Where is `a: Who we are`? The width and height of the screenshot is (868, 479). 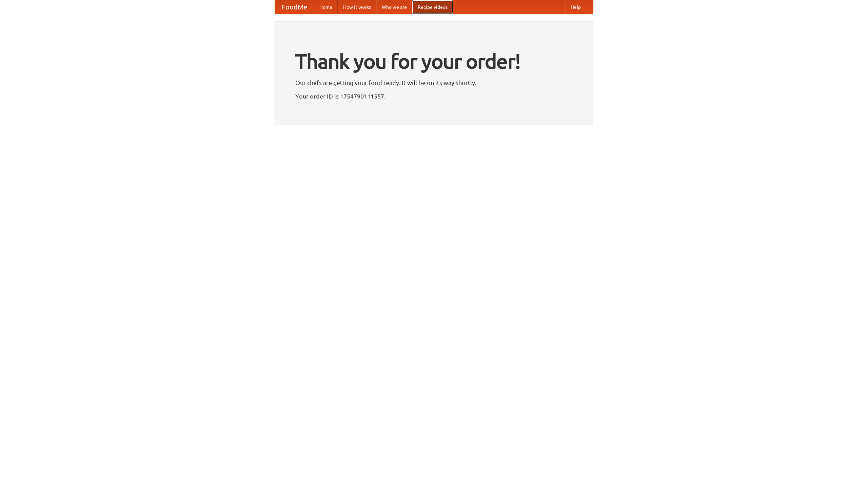
a: Who we are is located at coordinates (394, 8).